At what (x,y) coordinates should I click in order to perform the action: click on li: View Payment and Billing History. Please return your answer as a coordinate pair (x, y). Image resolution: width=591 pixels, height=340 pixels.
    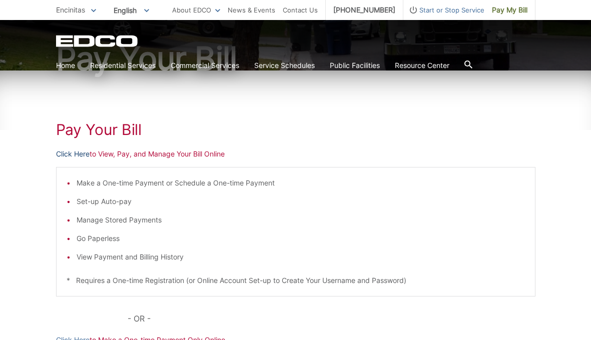
    Looking at the image, I should click on (301, 257).